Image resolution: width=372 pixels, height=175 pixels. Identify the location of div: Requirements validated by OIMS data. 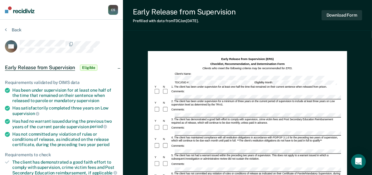
(61, 82).